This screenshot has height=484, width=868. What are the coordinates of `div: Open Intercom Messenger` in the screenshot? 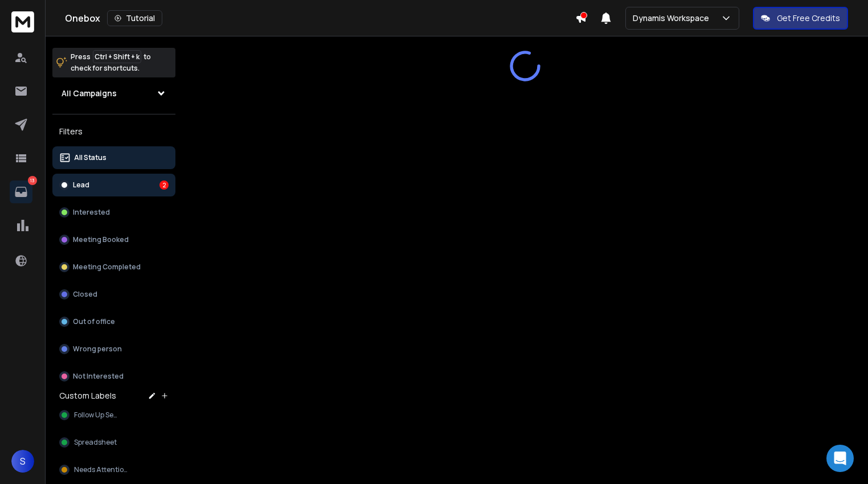 It's located at (840, 459).